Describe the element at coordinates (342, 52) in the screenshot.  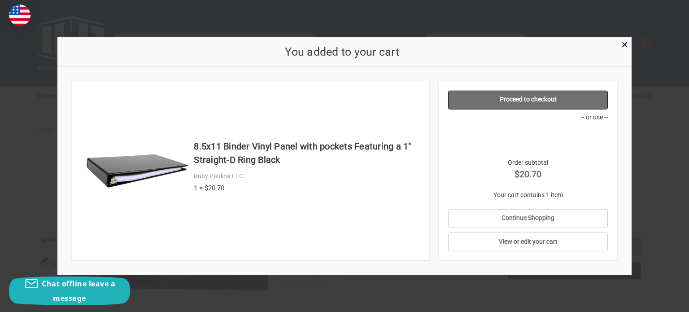
I see `h2: You added to your cart` at that location.